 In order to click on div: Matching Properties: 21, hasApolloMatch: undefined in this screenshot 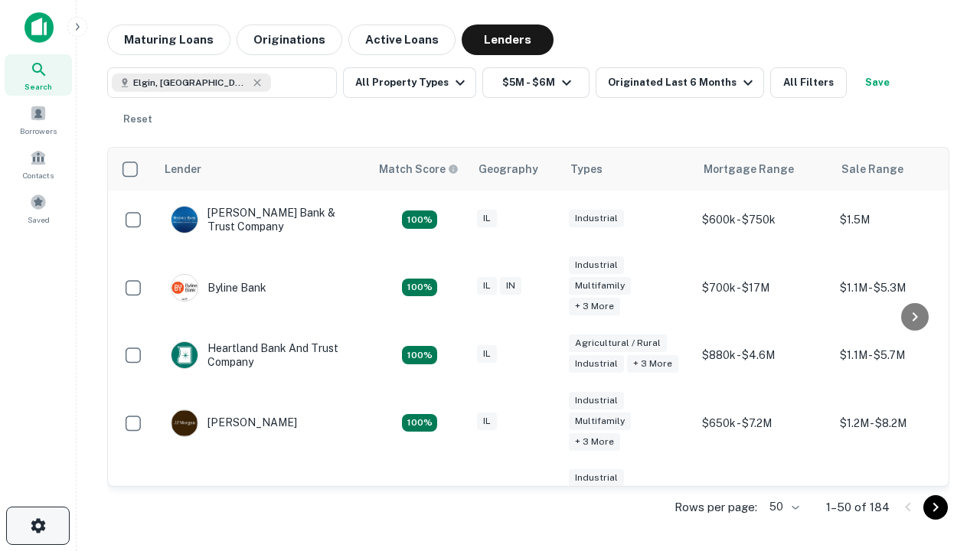, I will do `click(420, 220)`.